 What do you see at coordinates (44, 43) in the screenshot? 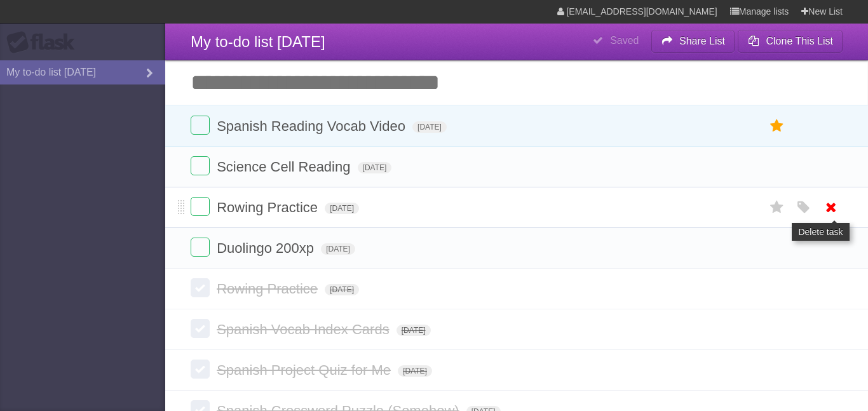
I see `div: Flask` at bounding box center [44, 43].